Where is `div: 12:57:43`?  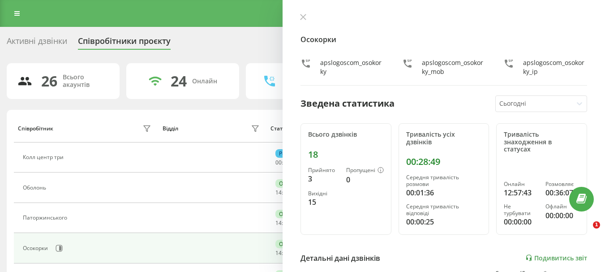
div: 12:57:43 is located at coordinates (521, 193).